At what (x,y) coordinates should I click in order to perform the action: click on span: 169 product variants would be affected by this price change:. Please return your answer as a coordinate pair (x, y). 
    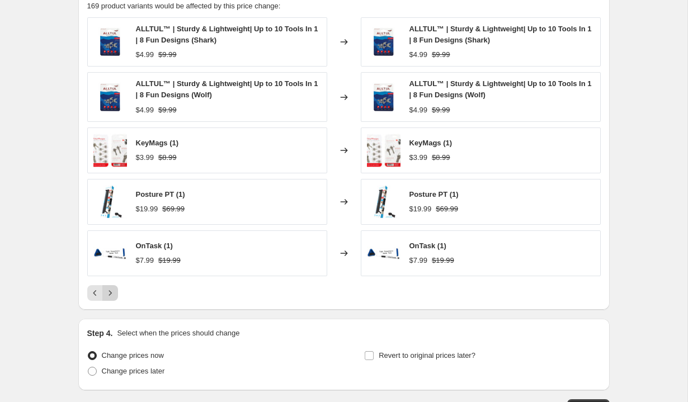
    Looking at the image, I should click on (184, 6).